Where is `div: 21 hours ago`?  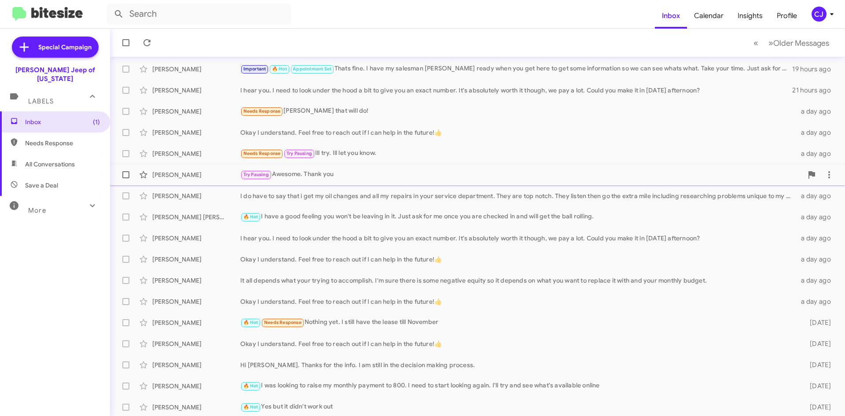
div: 21 hours ago is located at coordinates (815, 90).